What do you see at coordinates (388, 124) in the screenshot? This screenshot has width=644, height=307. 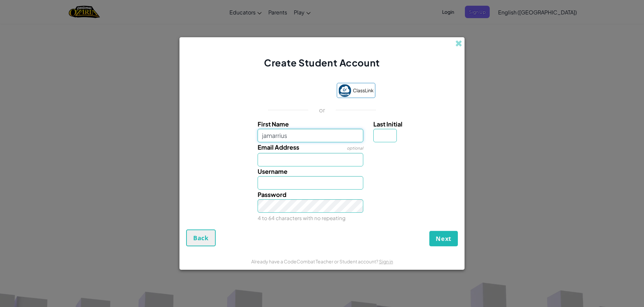 I see `span: Last Initial` at bounding box center [388, 124].